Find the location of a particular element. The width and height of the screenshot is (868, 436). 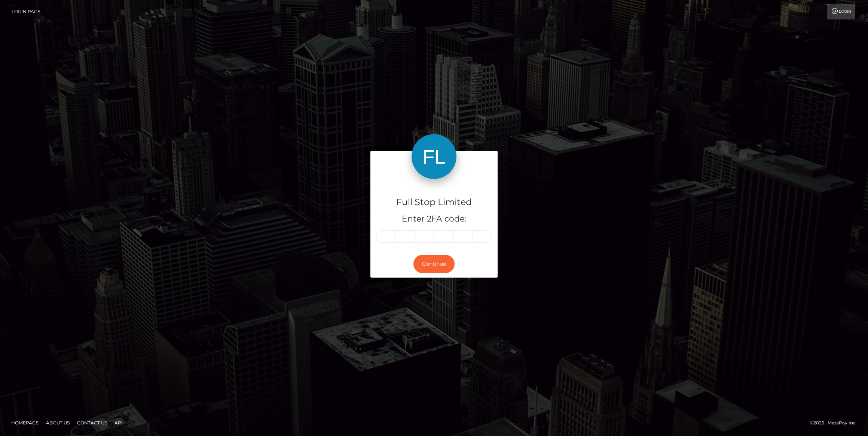

a: Login Page is located at coordinates (26, 12).